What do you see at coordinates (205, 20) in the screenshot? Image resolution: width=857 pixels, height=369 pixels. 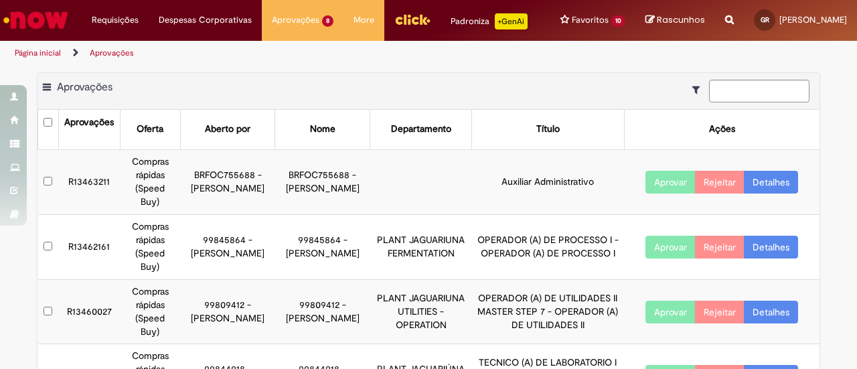 I see `span: Despesas Corporativas` at bounding box center [205, 20].